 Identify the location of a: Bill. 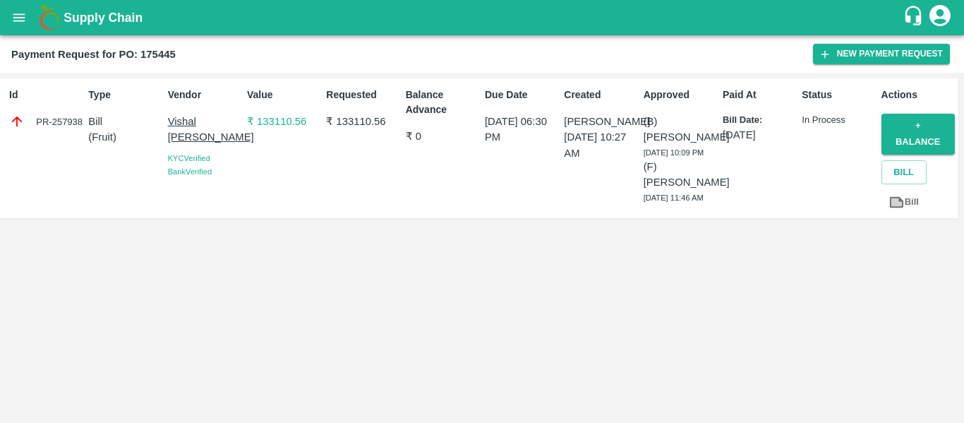
(904, 202).